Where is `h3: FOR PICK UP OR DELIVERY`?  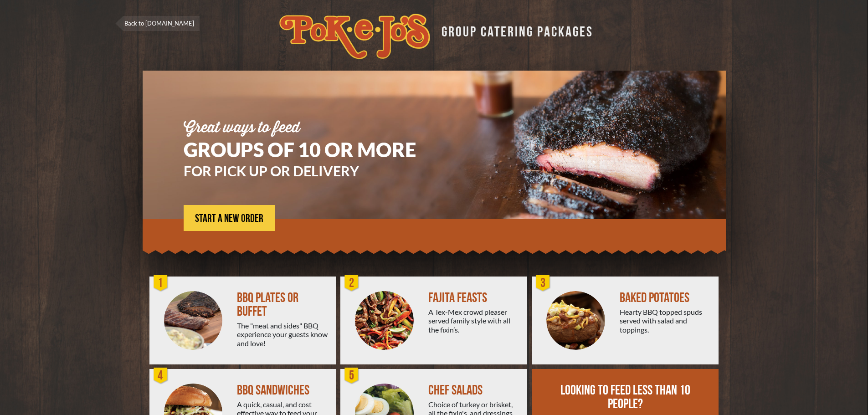
h3: FOR PICK UP OR DELIVERY is located at coordinates (313, 171).